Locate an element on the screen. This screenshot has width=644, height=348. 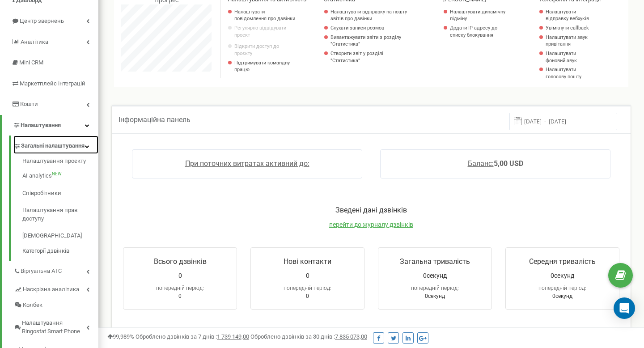
a: Вивантажувати звіти з розділу "Статистика" is located at coordinates (369, 41).